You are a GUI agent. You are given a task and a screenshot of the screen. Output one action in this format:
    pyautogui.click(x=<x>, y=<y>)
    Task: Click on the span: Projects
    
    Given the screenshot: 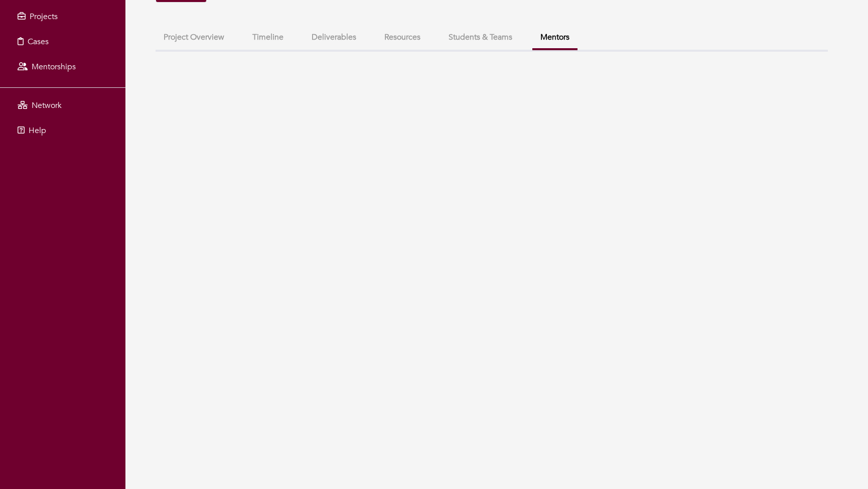 What is the action you would take?
    pyautogui.click(x=44, y=17)
    